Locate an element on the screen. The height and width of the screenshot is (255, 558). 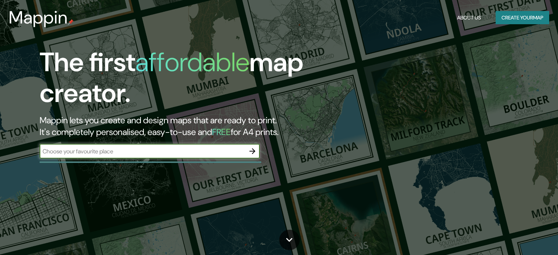
input: Choose your favourite place is located at coordinates (142, 151).